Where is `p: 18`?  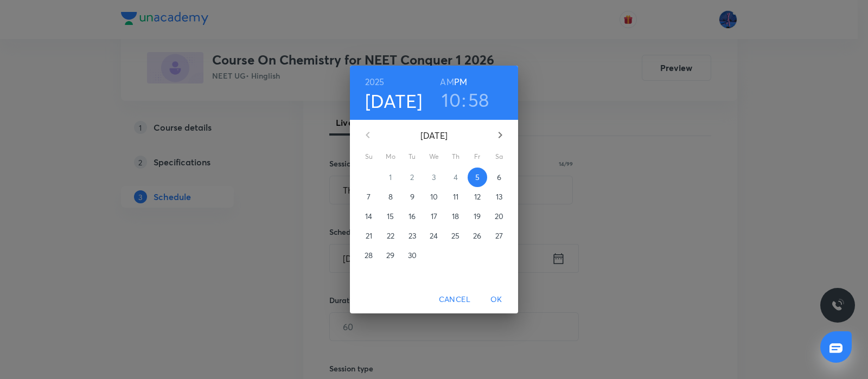
p: 18 is located at coordinates (455, 217).